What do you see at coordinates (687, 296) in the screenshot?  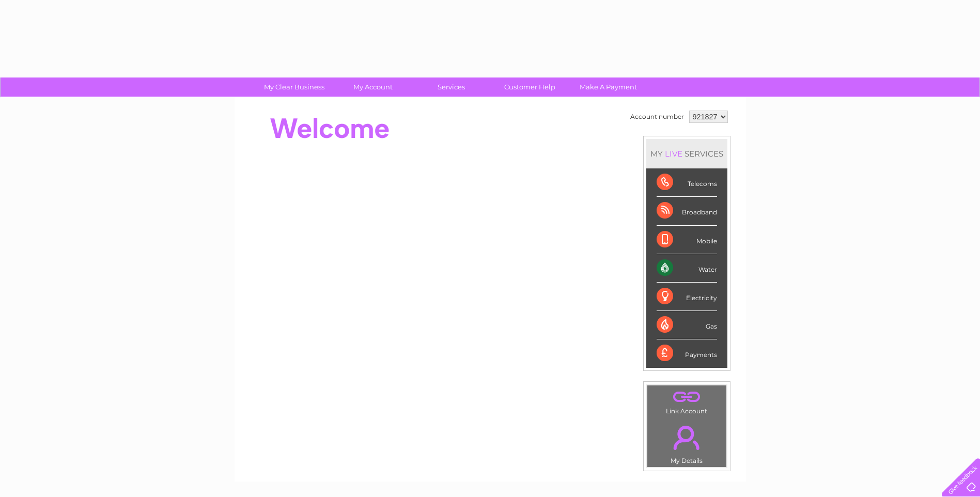 I see `div: Electricity` at bounding box center [687, 296].